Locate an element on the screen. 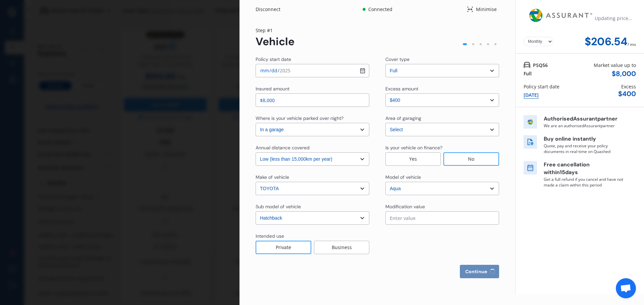  div: Cover type is located at coordinates (398, 59).